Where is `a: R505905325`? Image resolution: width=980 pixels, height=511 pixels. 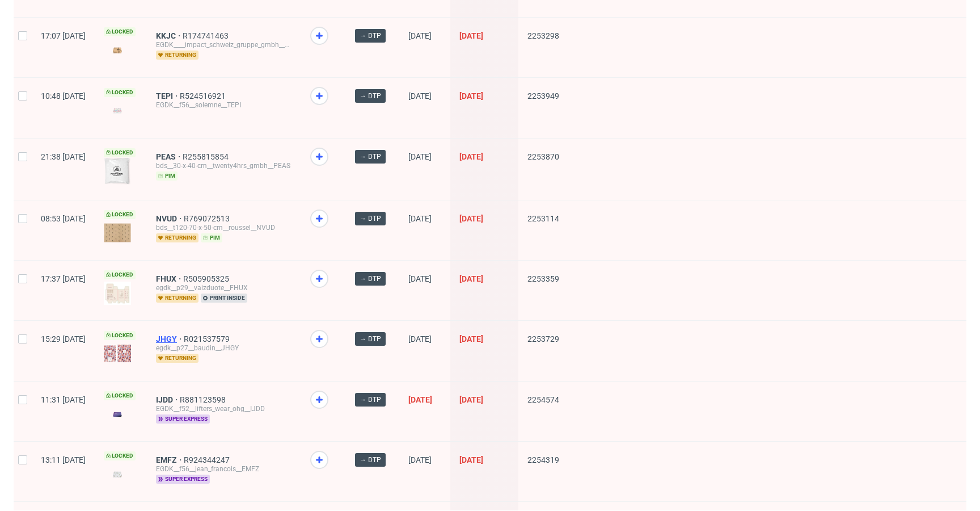 a: R505905325 is located at coordinates (207, 278).